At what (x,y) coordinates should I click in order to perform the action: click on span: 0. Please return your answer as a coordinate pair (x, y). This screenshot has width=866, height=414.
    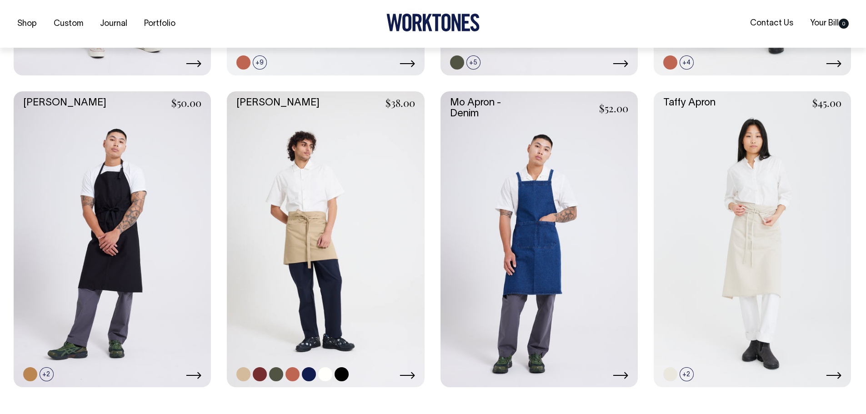
    Looking at the image, I should click on (844, 24).